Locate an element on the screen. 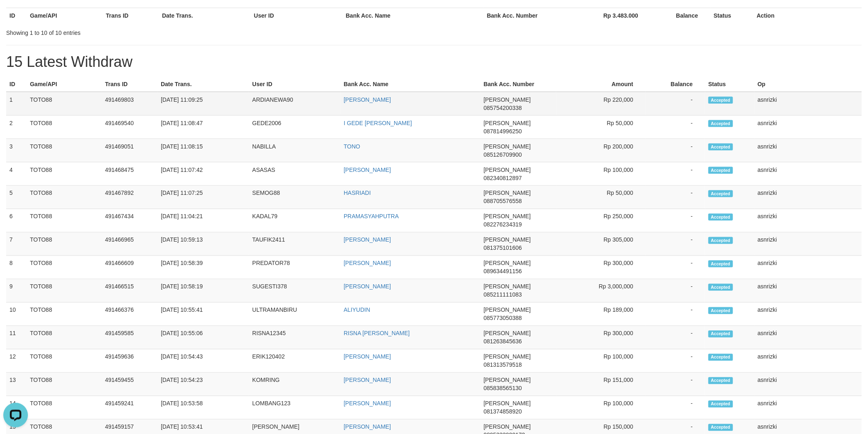 The width and height of the screenshot is (868, 434). td: 491466515 is located at coordinates (130, 291).